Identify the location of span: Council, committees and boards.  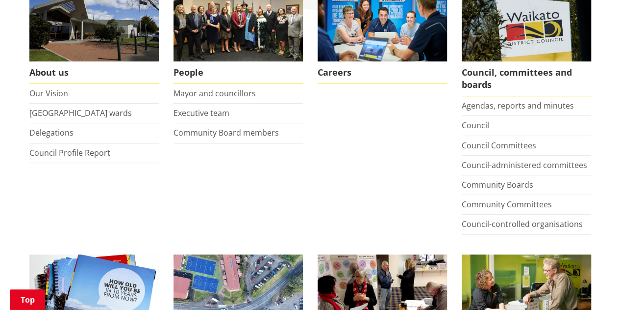
(527, 78).